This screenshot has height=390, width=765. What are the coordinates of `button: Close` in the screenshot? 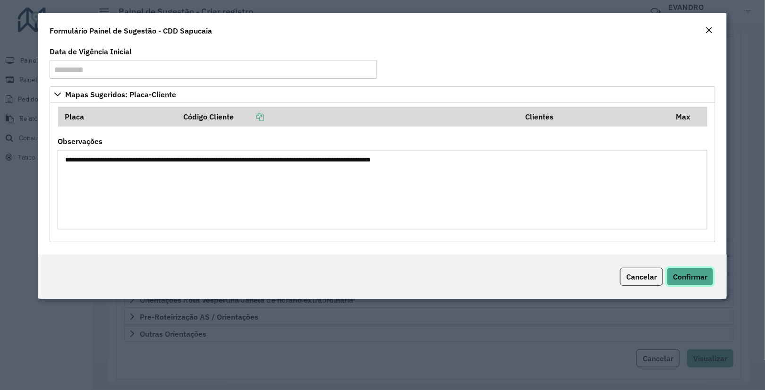 It's located at (708, 31).